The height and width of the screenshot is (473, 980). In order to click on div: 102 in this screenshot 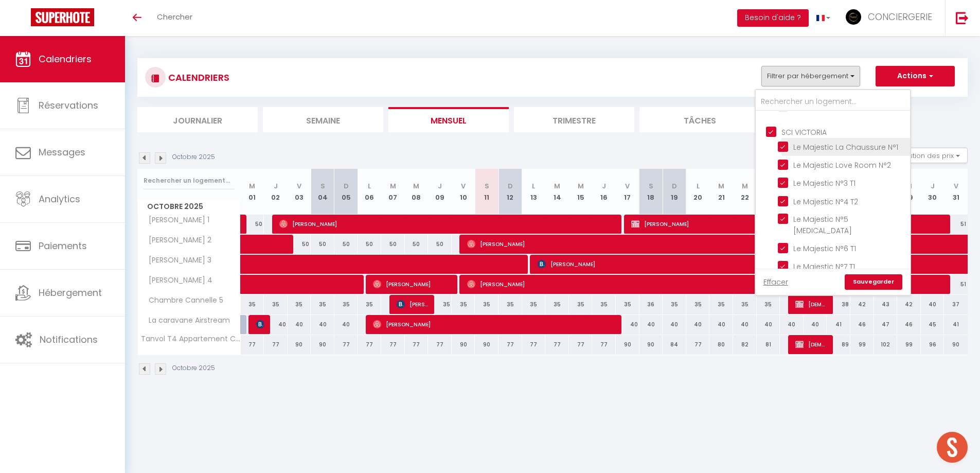, I will do `click(885, 344)`.